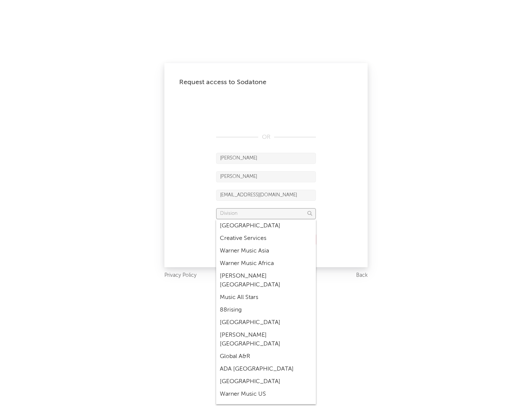  What do you see at coordinates (266, 137) in the screenshot?
I see `div: OR` at bounding box center [266, 137].